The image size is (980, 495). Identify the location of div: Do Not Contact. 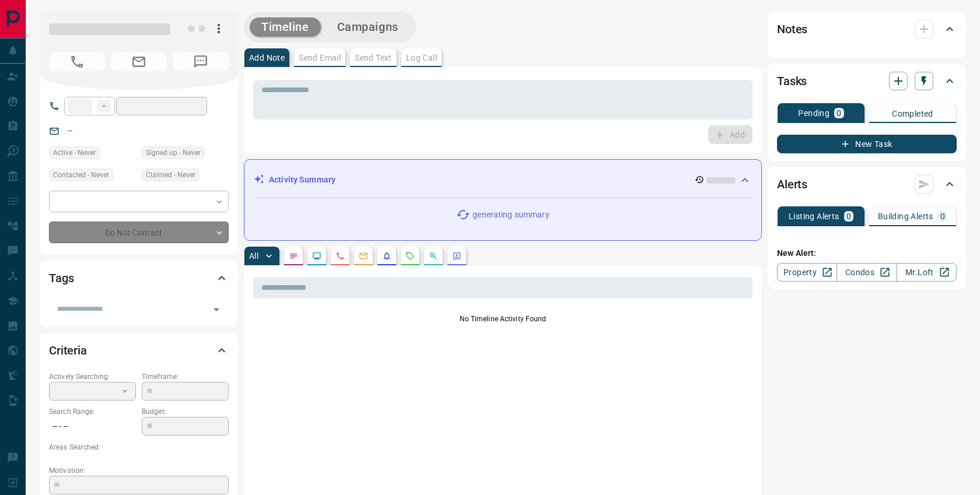
(139, 232).